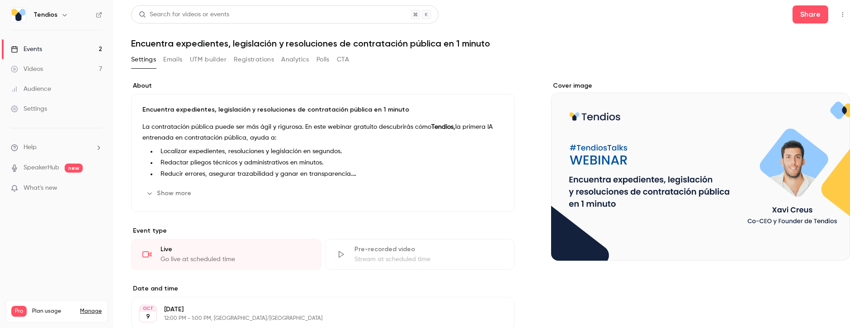 Image resolution: width=868 pixels, height=328 pixels. I want to click on button: Show more, so click(170, 193).